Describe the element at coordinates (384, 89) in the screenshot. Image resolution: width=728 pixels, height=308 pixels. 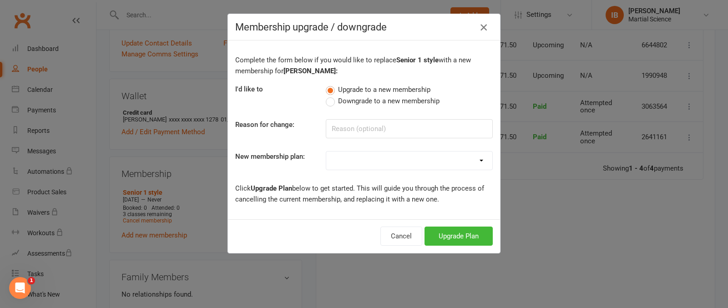
I see `span: Upgrade to a new membership` at that location.